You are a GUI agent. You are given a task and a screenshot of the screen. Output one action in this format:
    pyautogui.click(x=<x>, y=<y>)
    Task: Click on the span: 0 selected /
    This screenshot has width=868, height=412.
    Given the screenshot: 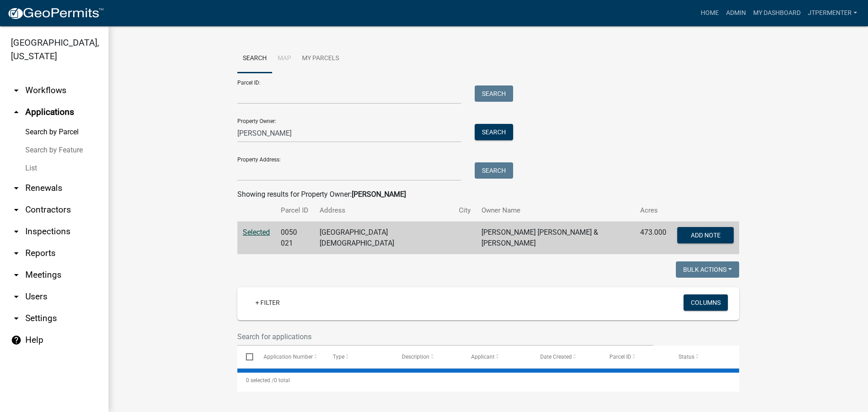 What is the action you would take?
    pyautogui.click(x=260, y=381)
    